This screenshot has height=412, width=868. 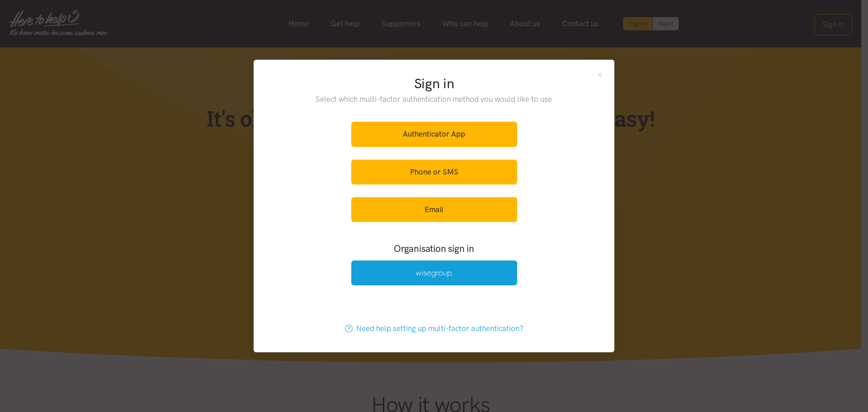 What do you see at coordinates (434, 249) in the screenshot?
I see `h3: Organisation sign in` at bounding box center [434, 249].